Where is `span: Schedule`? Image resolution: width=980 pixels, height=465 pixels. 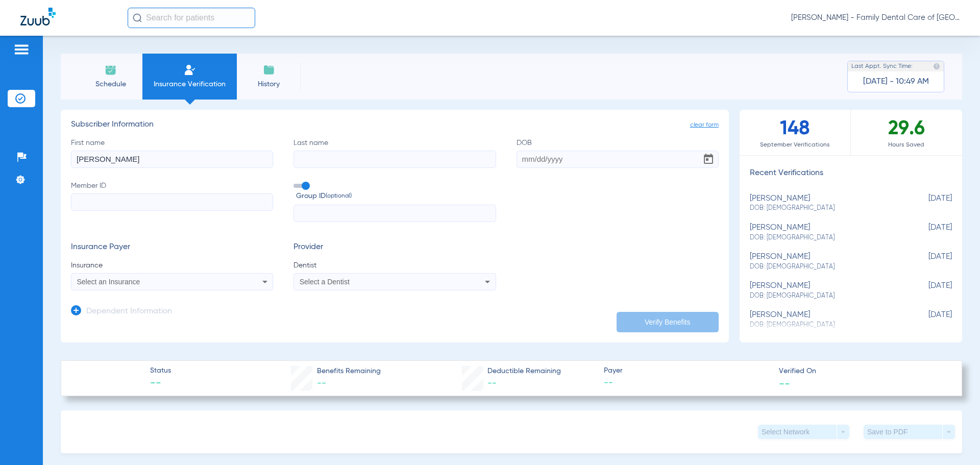 span: Schedule is located at coordinates (110, 84).